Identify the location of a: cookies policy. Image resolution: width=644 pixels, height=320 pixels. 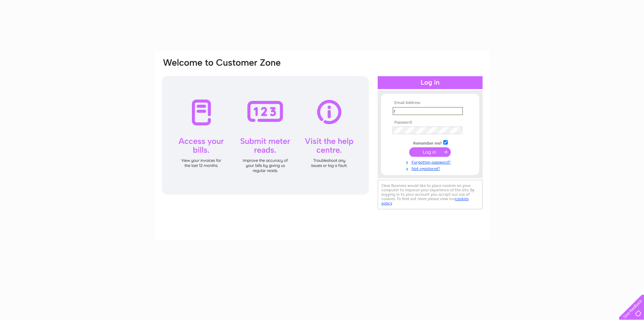
(425, 201).